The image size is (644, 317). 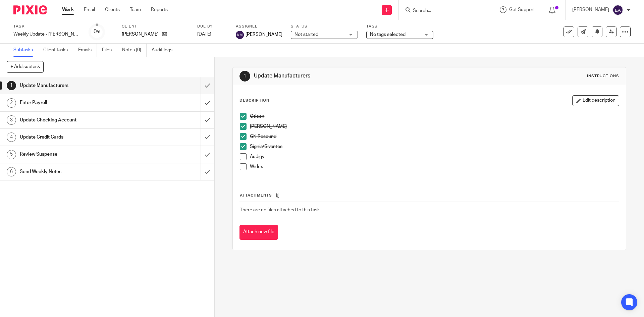 What do you see at coordinates (434, 116) in the screenshot?
I see `p: Oticon` at bounding box center [434, 116].